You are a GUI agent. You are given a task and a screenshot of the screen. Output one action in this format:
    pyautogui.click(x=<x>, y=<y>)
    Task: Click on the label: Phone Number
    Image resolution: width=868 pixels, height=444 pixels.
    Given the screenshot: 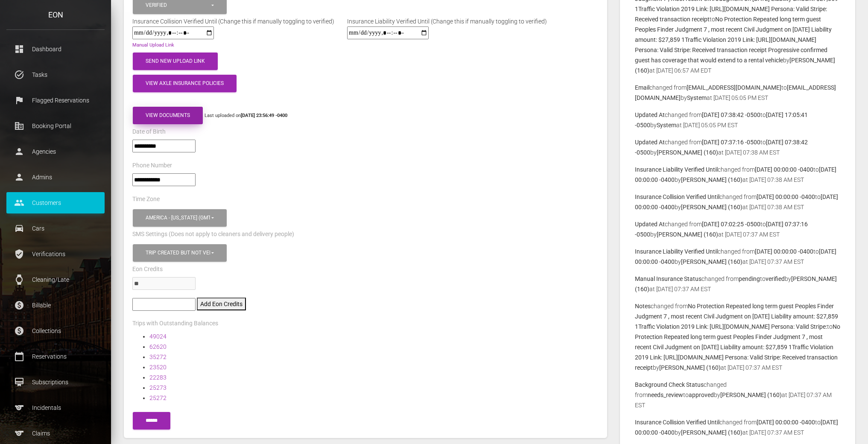 What is the action you would take?
    pyautogui.click(x=152, y=166)
    